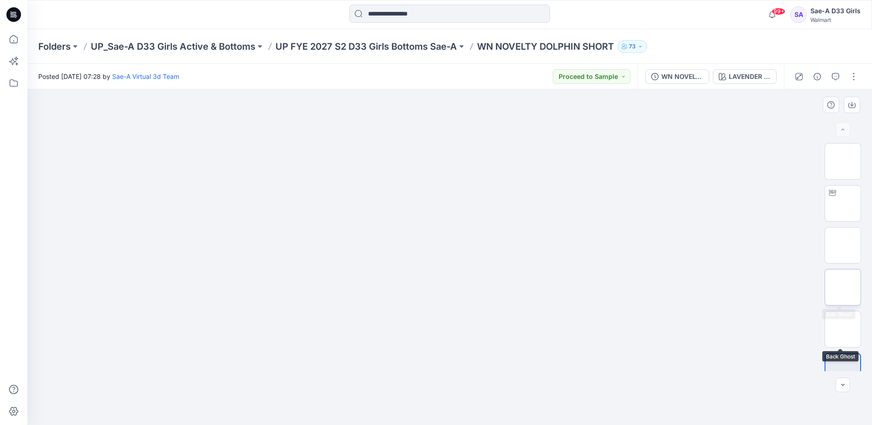  I want to click on p: Folders, so click(54, 47).